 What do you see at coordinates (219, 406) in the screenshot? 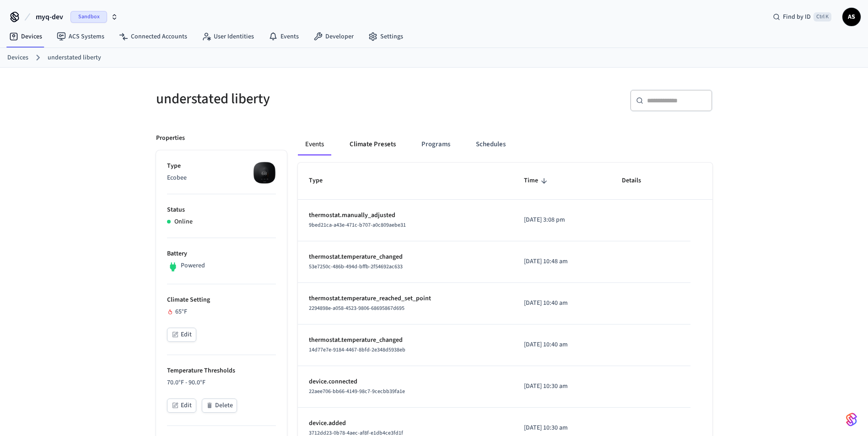
I see `button: Delete` at bounding box center [219, 406].